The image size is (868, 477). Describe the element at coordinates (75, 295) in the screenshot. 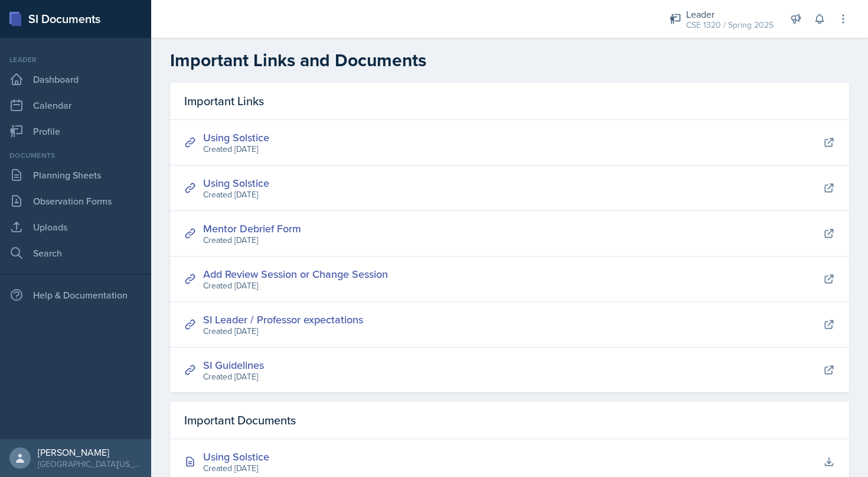

I see `div: Help & Documentation` at that location.